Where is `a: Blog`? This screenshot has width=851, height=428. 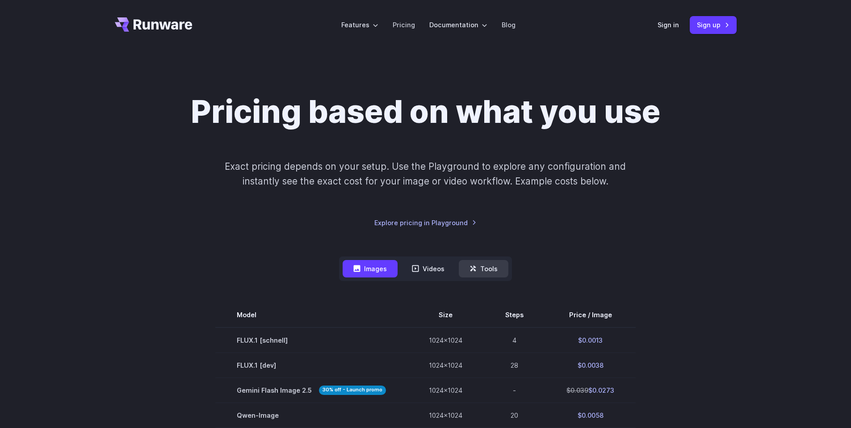 a: Blog is located at coordinates (508, 25).